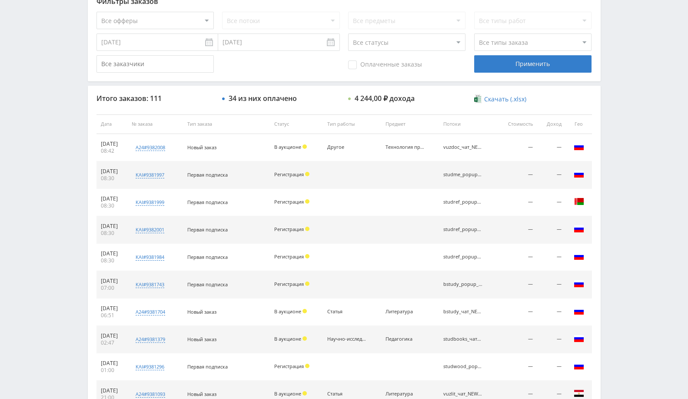 This screenshot has height=399, width=688. I want to click on div: studref_popup_copypast, so click(463, 257).